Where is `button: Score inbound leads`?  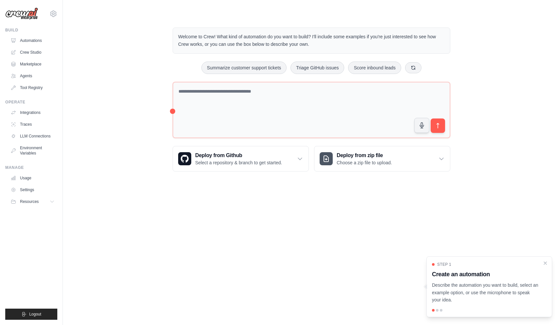
button: Score inbound leads is located at coordinates (374, 68).